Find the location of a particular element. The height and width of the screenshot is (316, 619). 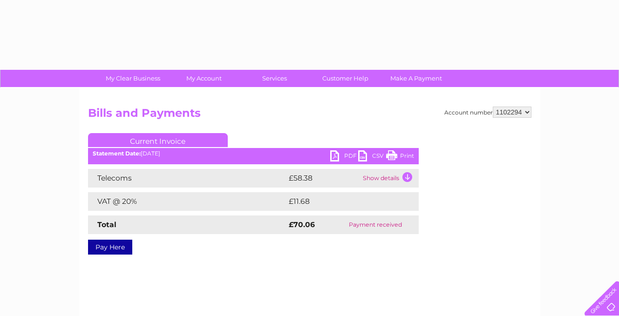

div: Account number is located at coordinates (487, 112).